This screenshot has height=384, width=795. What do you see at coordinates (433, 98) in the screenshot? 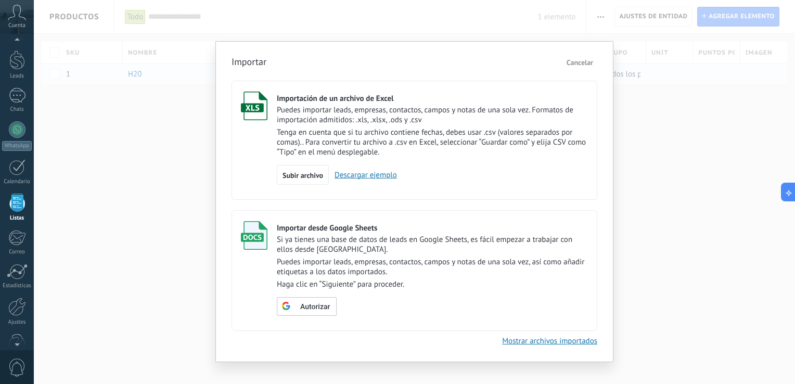
I see `div: Importación de un archivo de Excel` at bounding box center [433, 98].